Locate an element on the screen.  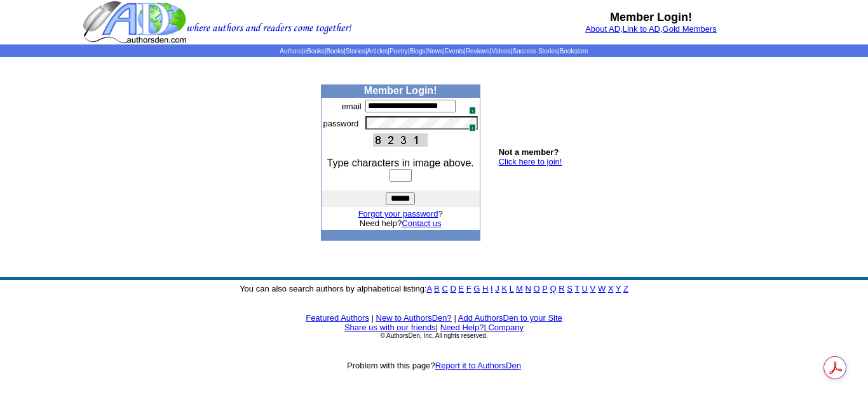
font: email is located at coordinates (351, 106).